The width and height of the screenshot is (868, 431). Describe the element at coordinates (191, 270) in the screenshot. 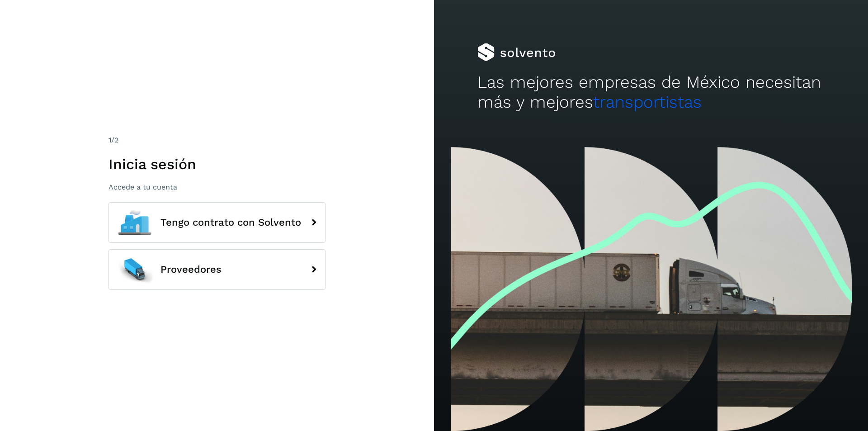

I see `span: Proveedores` at that location.